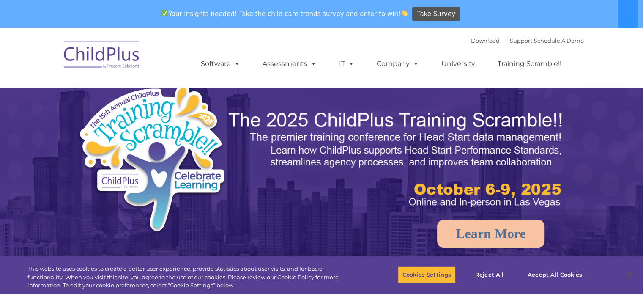  Describe the element at coordinates (436, 14) in the screenshot. I see `a: Take Survey` at that location.